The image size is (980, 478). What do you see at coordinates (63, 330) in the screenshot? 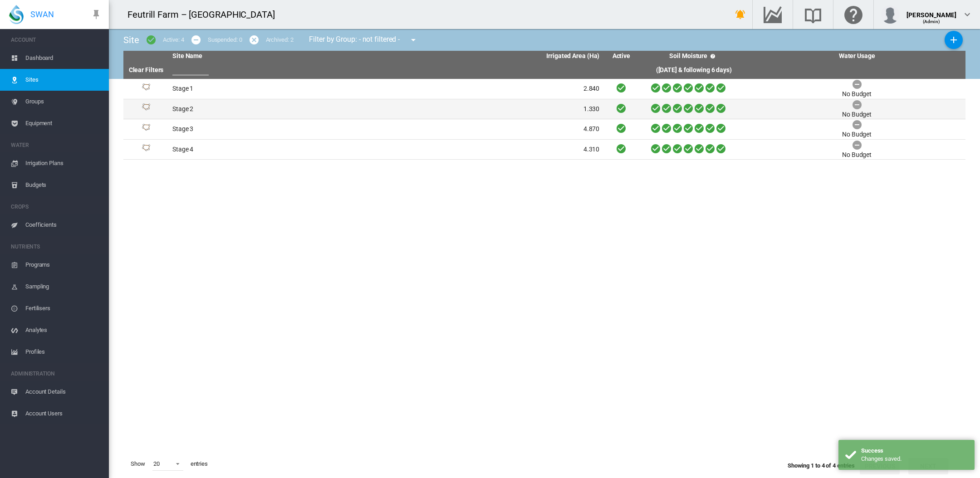
I see `span: Analytes` at bounding box center [63, 330].